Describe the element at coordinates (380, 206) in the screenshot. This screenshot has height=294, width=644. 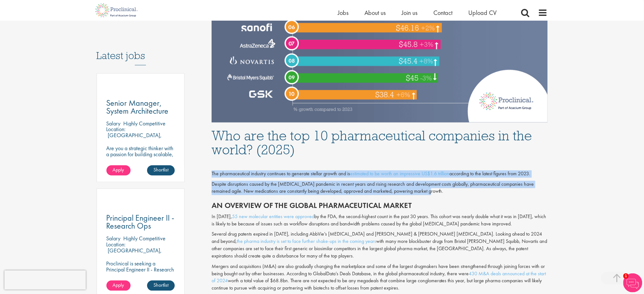
I see `h2: An overview of the global pharmaceutical market` at that location.